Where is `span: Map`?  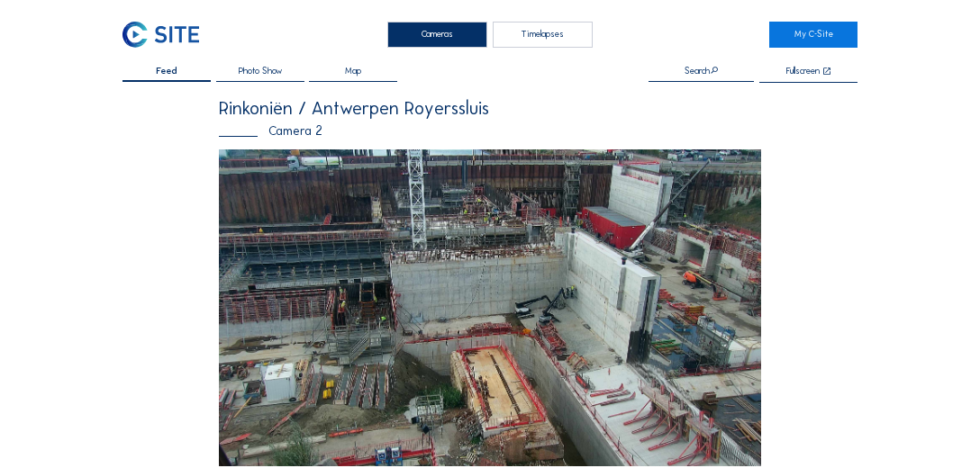
span: Map is located at coordinates (353, 71).